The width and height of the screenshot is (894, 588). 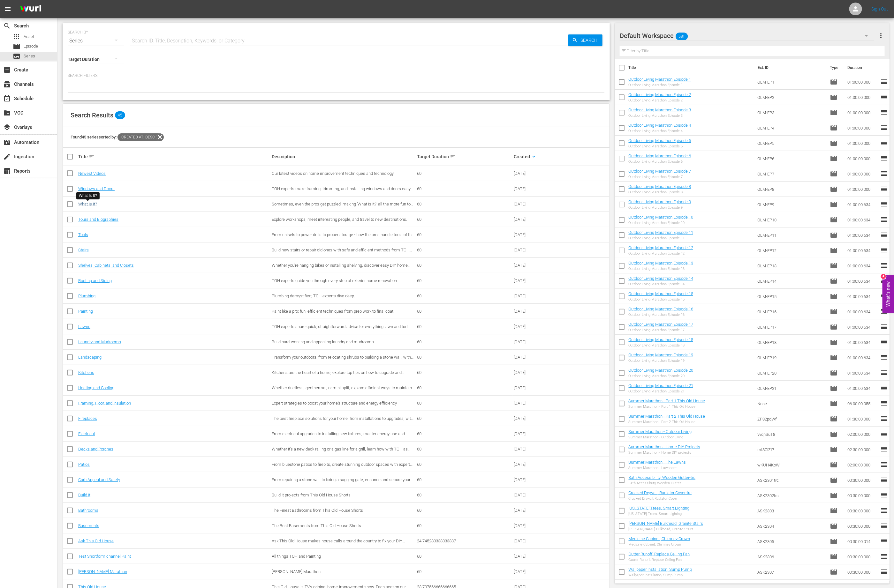 What do you see at coordinates (89, 525) in the screenshot?
I see `a: Basements` at bounding box center [89, 525].